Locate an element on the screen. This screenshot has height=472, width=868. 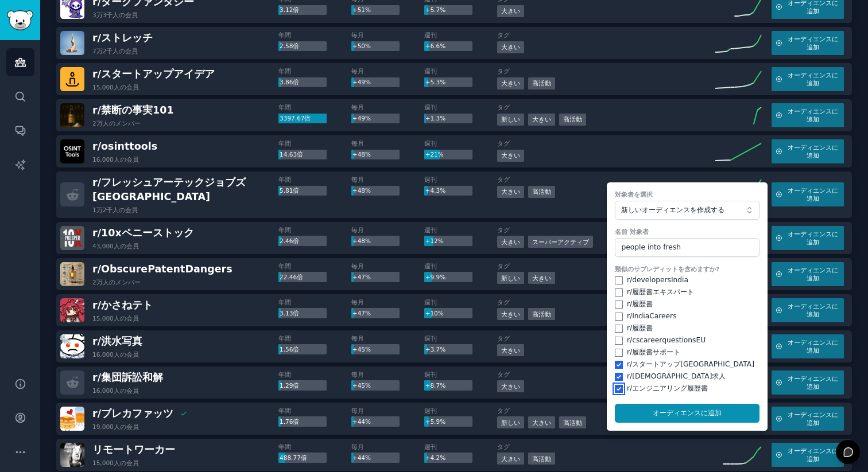
font: 2万人の is located at coordinates (104, 123).